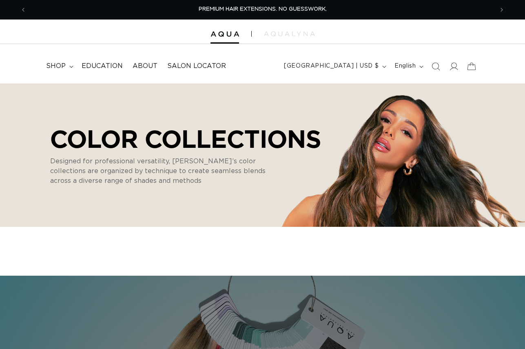  I want to click on span: Education, so click(102, 66).